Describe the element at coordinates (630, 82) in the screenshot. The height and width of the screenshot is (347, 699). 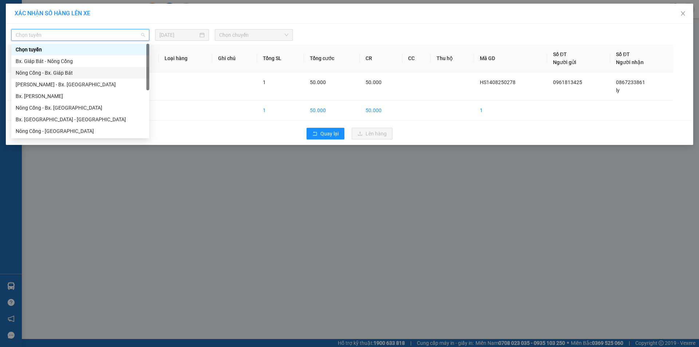
I see `span: 0867233861` at that location.